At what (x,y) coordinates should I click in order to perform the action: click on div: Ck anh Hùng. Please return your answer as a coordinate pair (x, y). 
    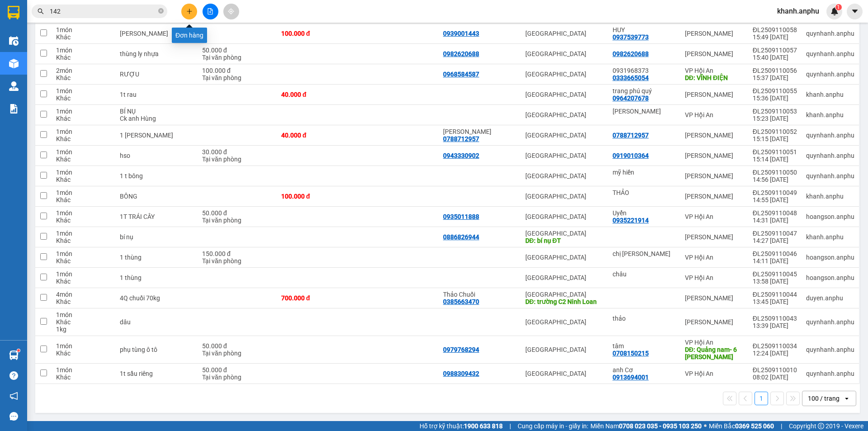
    Looking at the image, I should click on (156, 118).